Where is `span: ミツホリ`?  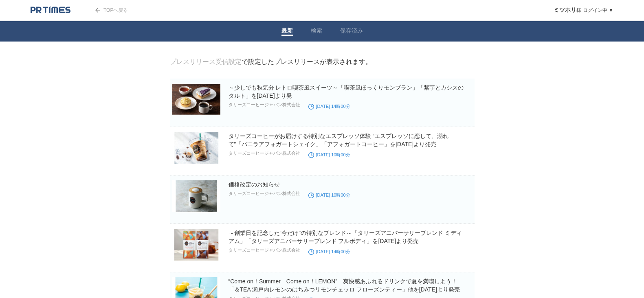 span: ミツホリ is located at coordinates (565, 10).